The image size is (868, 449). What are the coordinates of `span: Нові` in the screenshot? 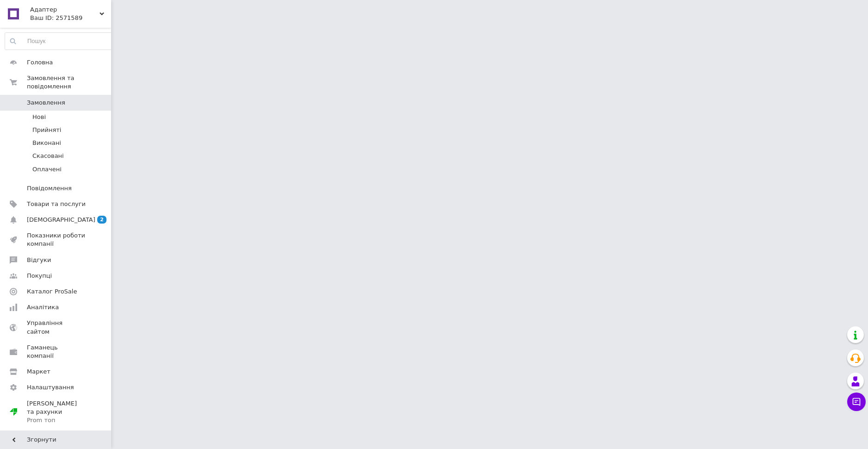 It's located at (39, 117).